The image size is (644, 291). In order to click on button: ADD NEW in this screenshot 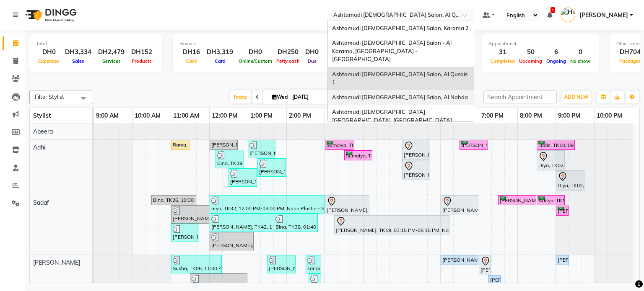, I will do `click(576, 97)`.